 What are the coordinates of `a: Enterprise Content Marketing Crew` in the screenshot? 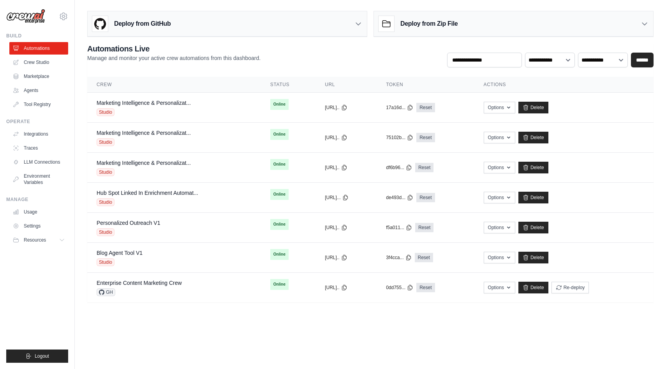 It's located at (139, 283).